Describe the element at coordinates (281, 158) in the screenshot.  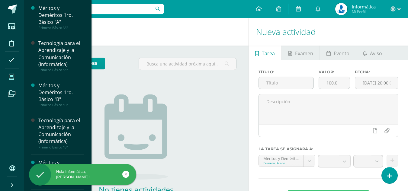
I see `div: Méritos y Deméritos 1ro. Básico "A" 'A'` at that location.